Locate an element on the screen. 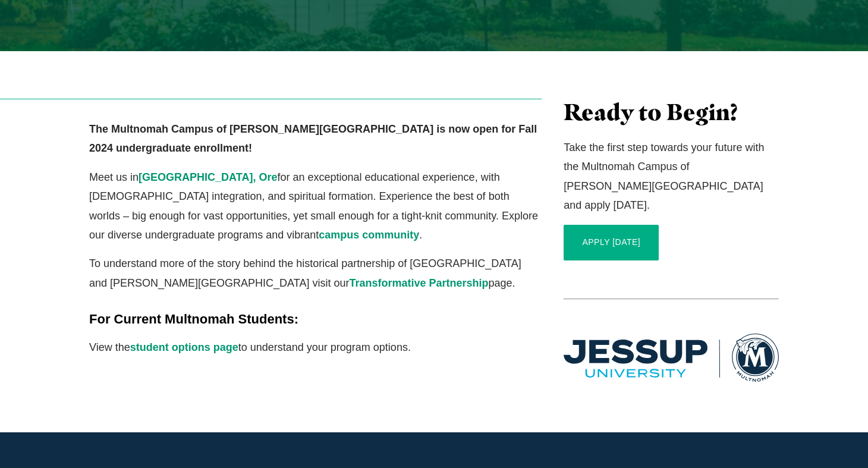 This screenshot has width=868, height=468. a: student options page is located at coordinates (184, 348).